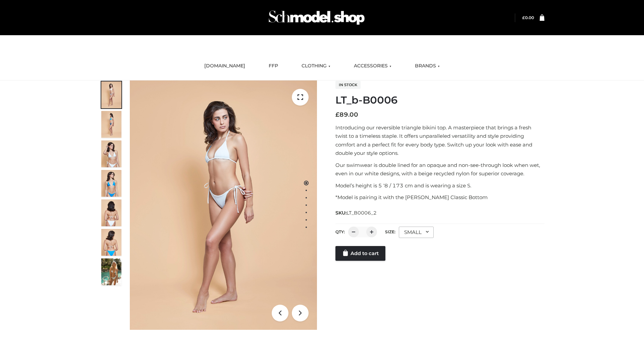  Describe the element at coordinates (223, 205) in the screenshot. I see `img: LT_b-B0006` at that location.